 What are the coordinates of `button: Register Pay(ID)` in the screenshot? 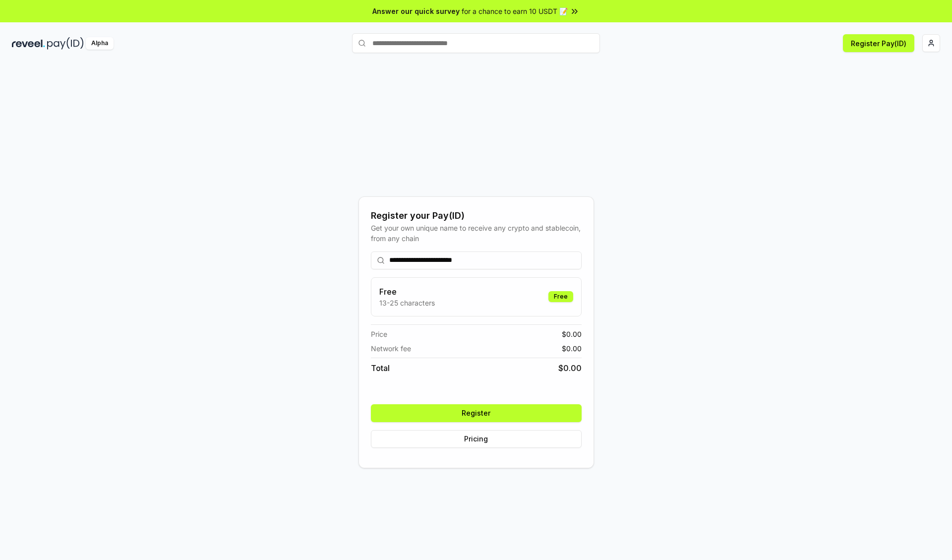 It's located at (879, 43).